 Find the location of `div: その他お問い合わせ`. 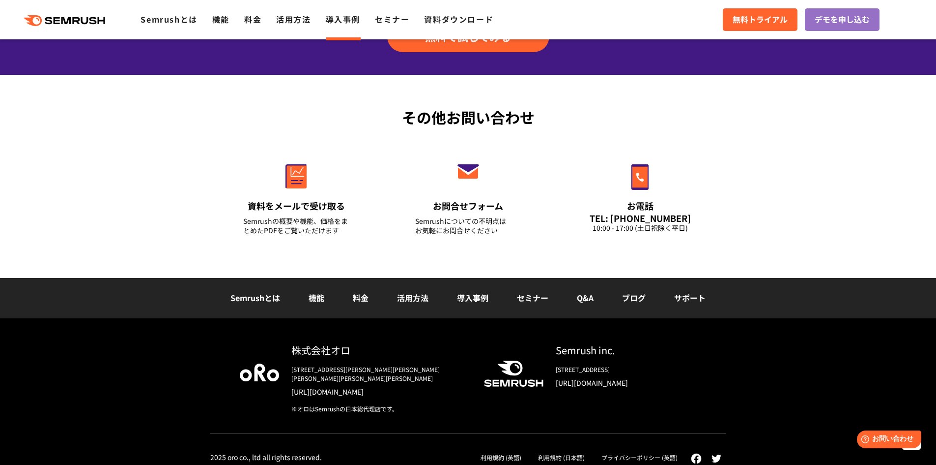

div: その他お問い合わせ is located at coordinates (468, 117).